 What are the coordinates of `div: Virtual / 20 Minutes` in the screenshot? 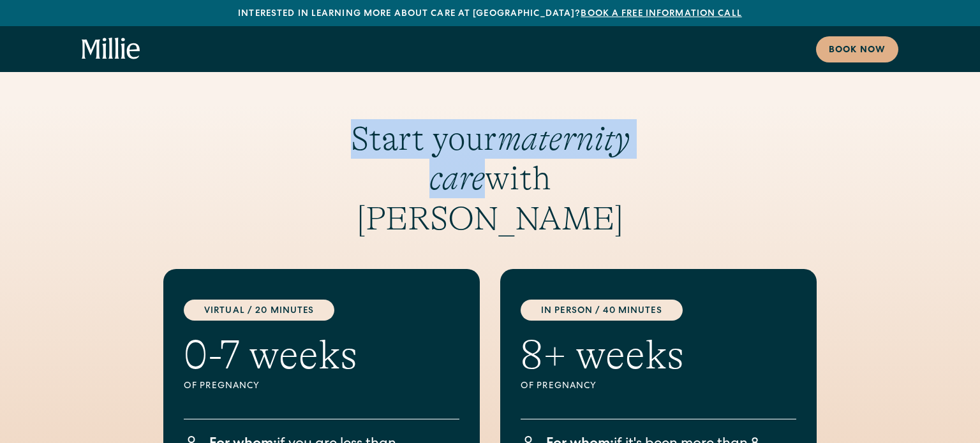 It's located at (259, 310).